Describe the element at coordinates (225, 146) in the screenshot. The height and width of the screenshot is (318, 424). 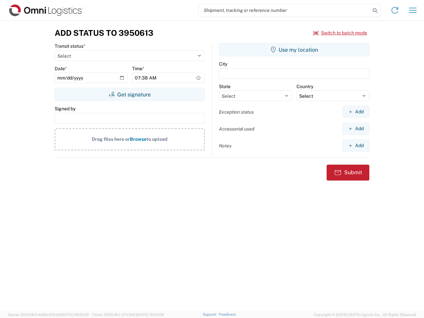
I see `label: Notes` at that location.